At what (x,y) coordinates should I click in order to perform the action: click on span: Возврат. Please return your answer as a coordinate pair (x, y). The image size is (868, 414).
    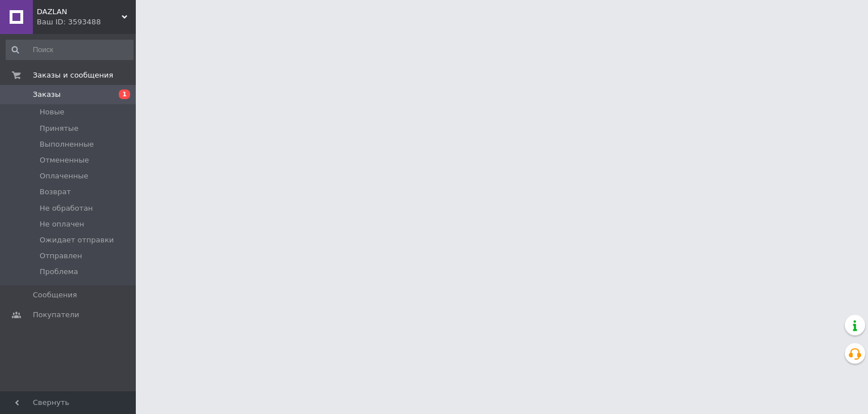
    Looking at the image, I should click on (55, 192).